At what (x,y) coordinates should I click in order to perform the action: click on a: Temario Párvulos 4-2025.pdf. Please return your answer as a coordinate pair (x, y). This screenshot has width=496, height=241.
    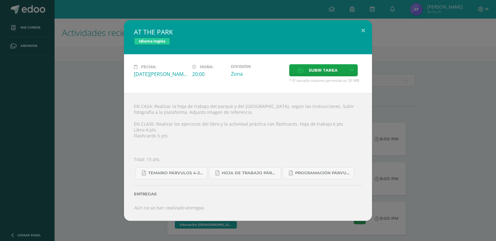
    Looking at the image, I should click on (172, 173).